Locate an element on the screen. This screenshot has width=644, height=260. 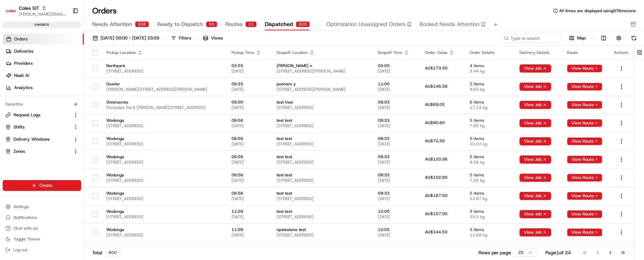
div: Delivery Details is located at coordinates (538, 53).